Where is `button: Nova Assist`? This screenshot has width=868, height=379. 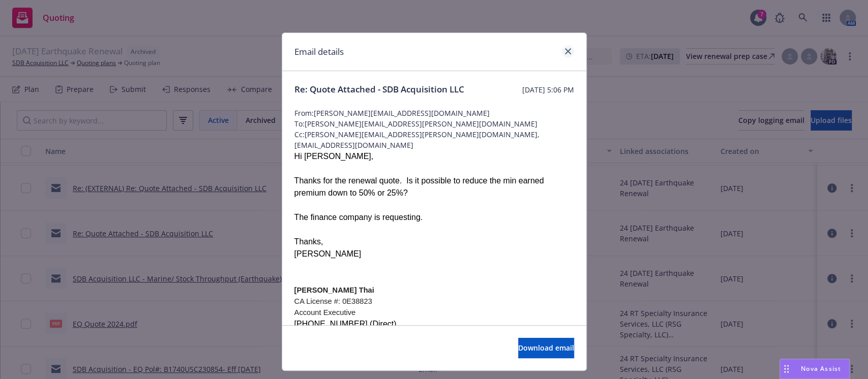 button: Nova Assist is located at coordinates (814, 369).